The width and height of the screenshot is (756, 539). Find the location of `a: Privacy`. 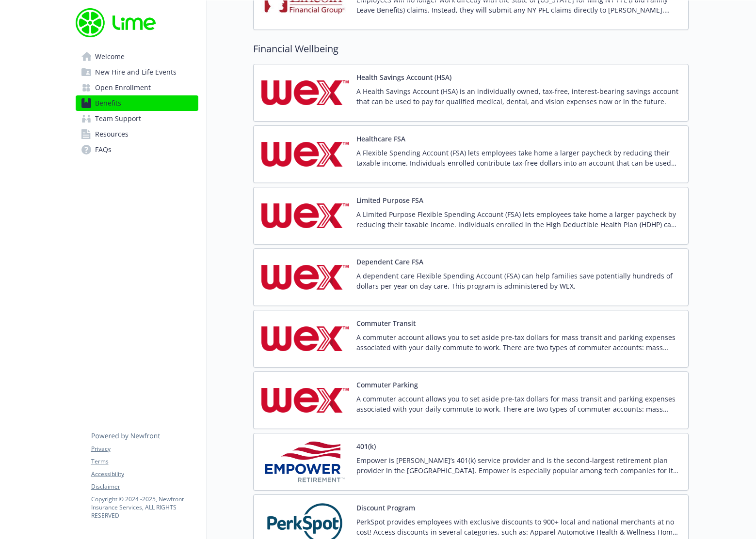

a: Privacy is located at coordinates (144, 449).